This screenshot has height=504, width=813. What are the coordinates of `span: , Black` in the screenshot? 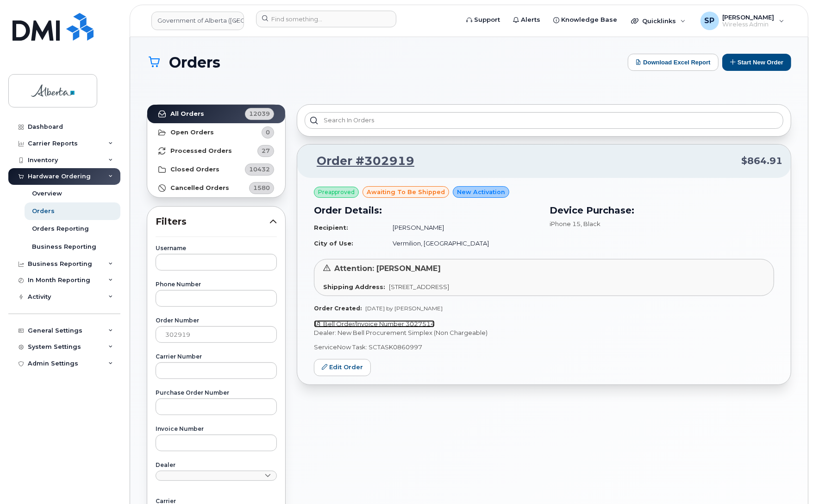 It's located at (591, 224).